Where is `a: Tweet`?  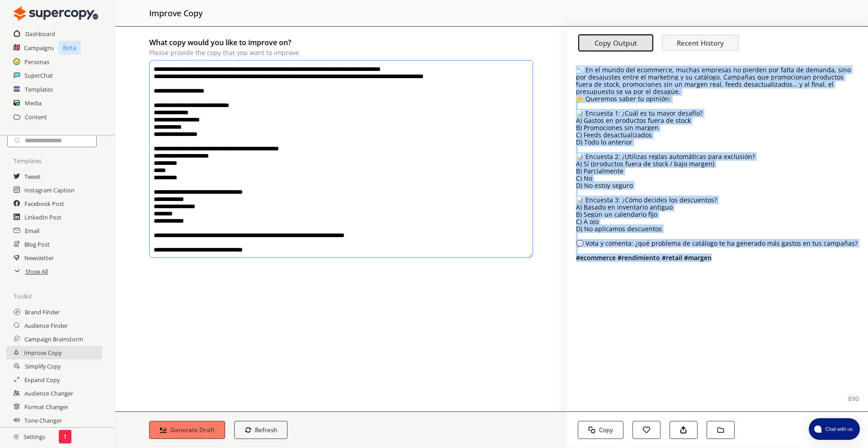 a: Tweet is located at coordinates (33, 176).